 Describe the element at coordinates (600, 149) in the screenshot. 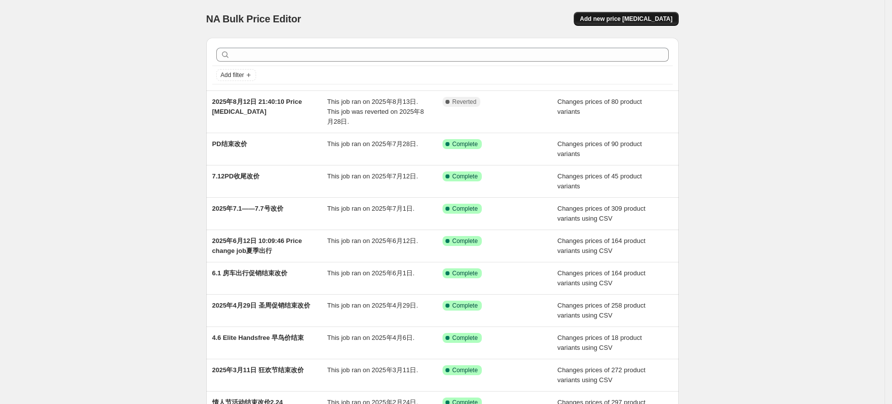

I see `span: Changes prices of 90 product variants` at that location.